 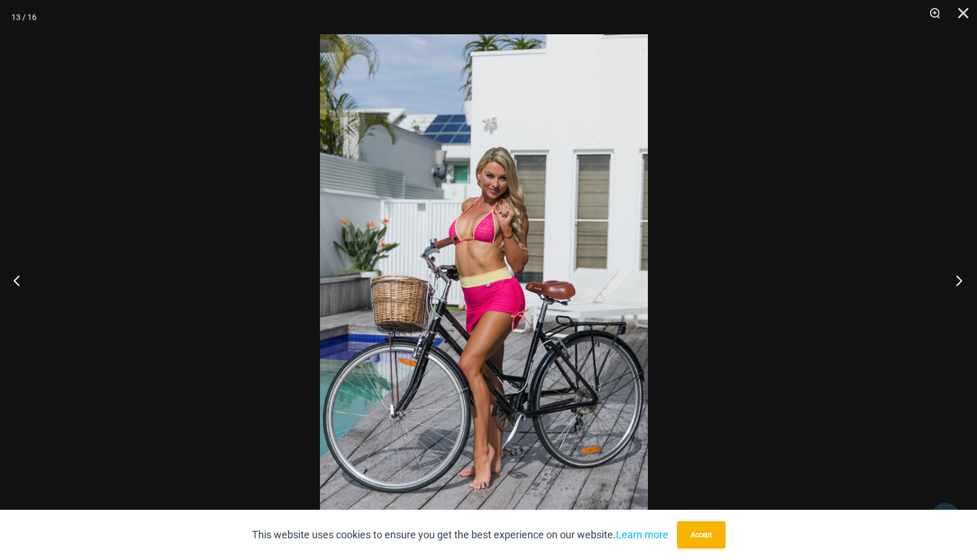 I want to click on p: This website uses cookies to ensure you get the best experience on our website., so click(x=460, y=535).